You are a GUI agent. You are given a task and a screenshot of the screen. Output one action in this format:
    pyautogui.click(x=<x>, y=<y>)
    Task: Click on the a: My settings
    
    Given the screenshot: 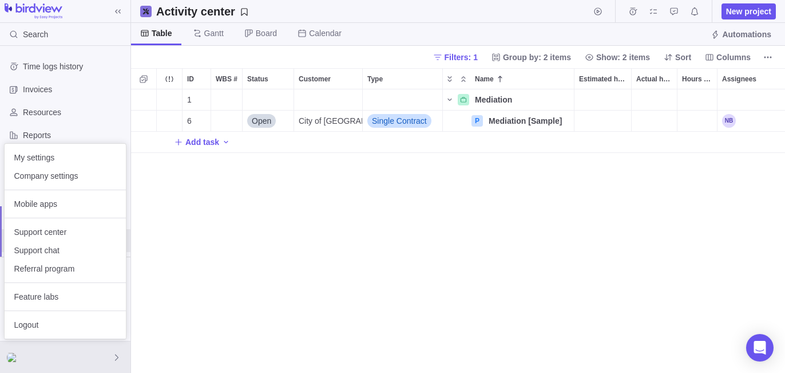 What is the action you would take?
    pyautogui.click(x=65, y=157)
    